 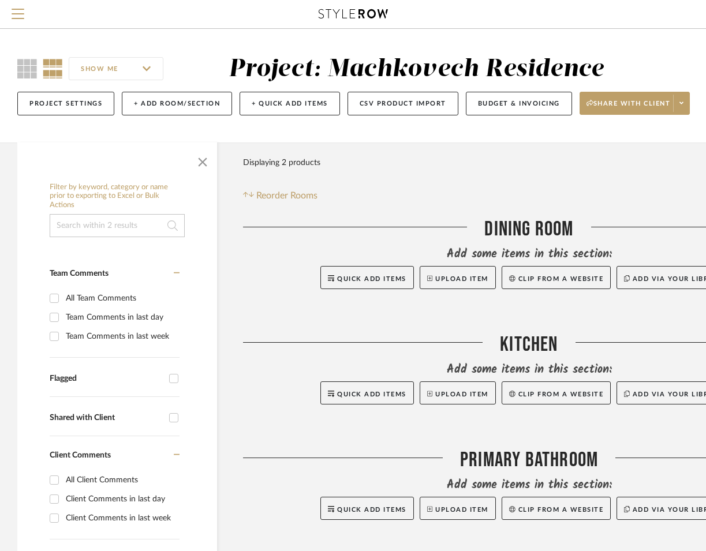 What do you see at coordinates (403, 103) in the screenshot?
I see `button: CSV Product Import` at bounding box center [403, 103].